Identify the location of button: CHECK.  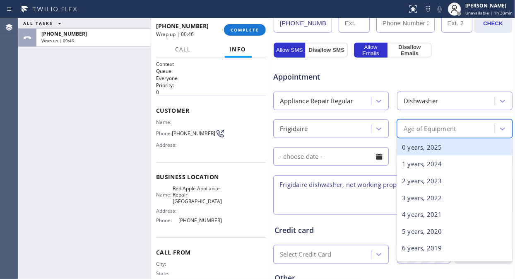
(493, 24).